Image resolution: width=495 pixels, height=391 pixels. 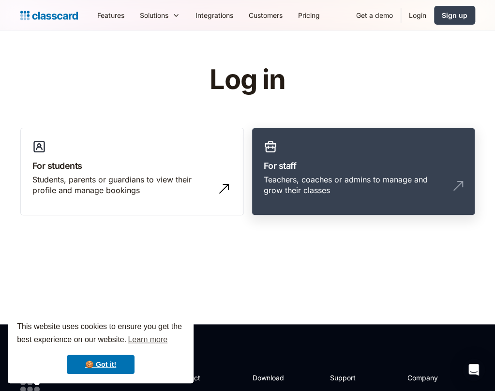 I want to click on h3: For staff, so click(x=363, y=166).